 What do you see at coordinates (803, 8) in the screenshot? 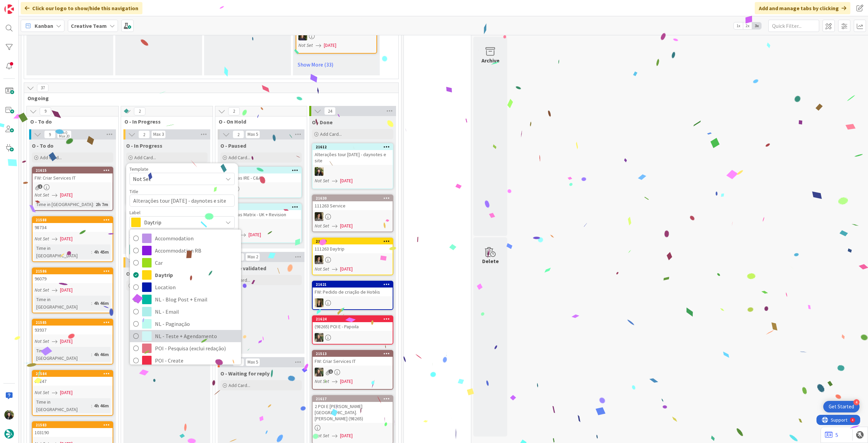
I see `div: Add and manage tabs by clicking` at bounding box center [803, 8].